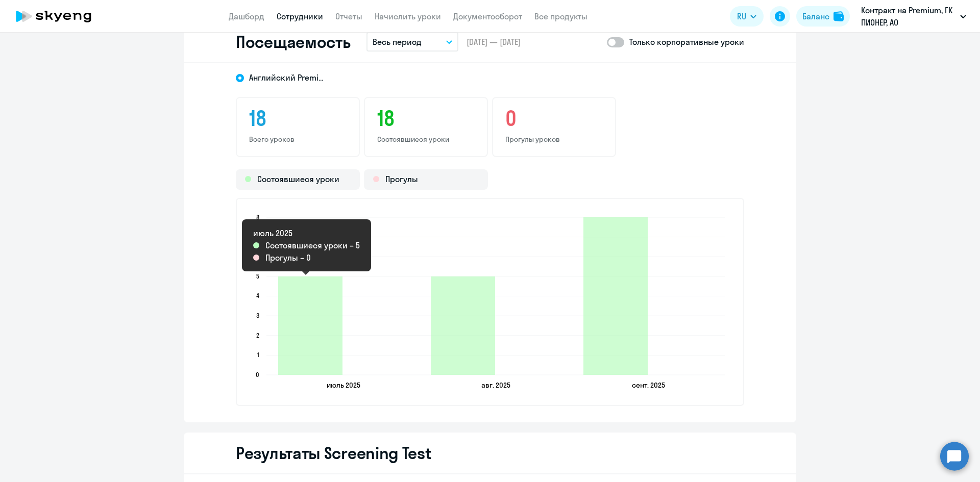  What do you see at coordinates (257, 374) in the screenshot?
I see `text: 0` at bounding box center [257, 374].